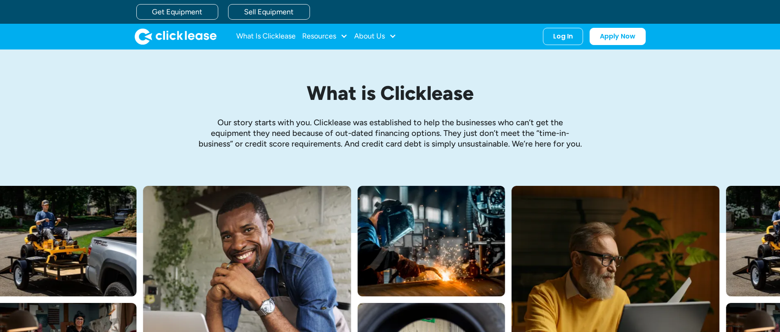 This screenshot has width=780, height=332. What do you see at coordinates (266, 36) in the screenshot?
I see `a: What Is Clicklease` at bounding box center [266, 36].